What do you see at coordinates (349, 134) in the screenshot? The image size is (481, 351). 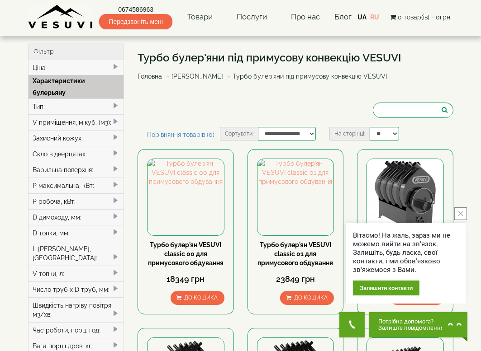 I see `label: На сторінці:` at bounding box center [349, 134].